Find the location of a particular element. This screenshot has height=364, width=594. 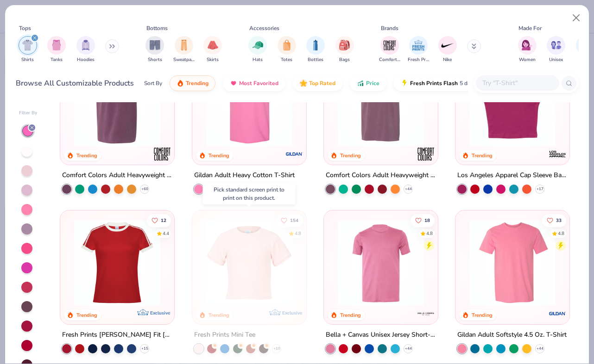

div: Filter By is located at coordinates (28, 113).